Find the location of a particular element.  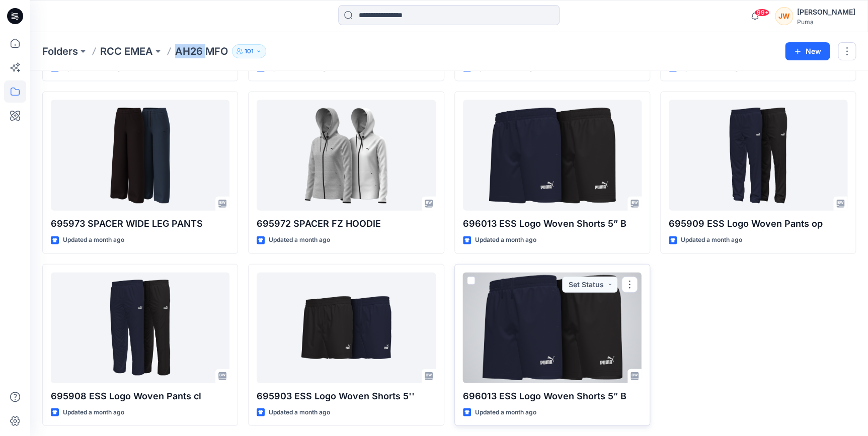

p: 695903 ESS Logo Woven Shorts 5'' is located at coordinates (346, 396).